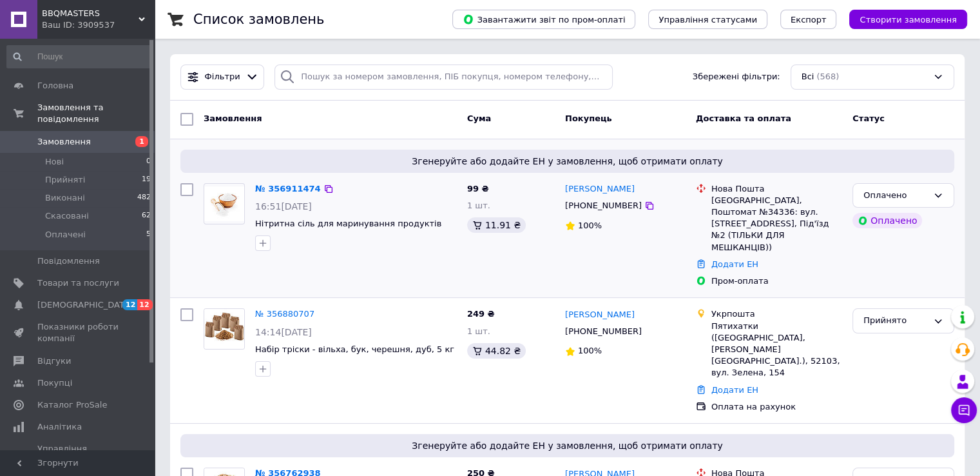 This screenshot has width=980, height=476. Describe the element at coordinates (809, 19) in the screenshot. I see `button: Експорт` at that location.